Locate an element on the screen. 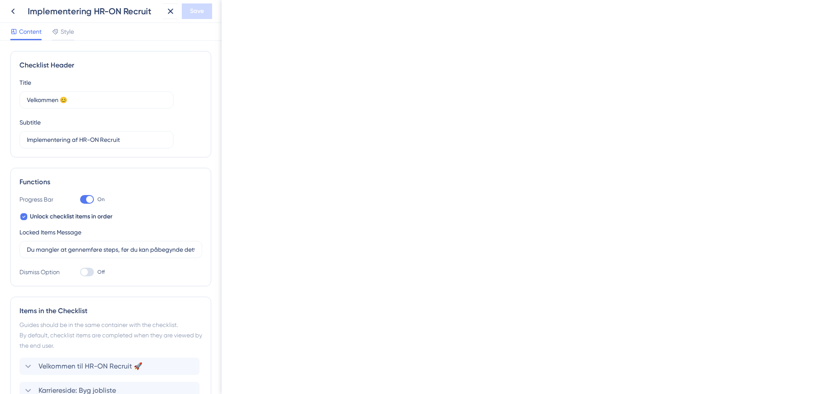  div: Guides should be in the same container with the checklist. By default, checklist items are comple... is located at coordinates (111, 335).